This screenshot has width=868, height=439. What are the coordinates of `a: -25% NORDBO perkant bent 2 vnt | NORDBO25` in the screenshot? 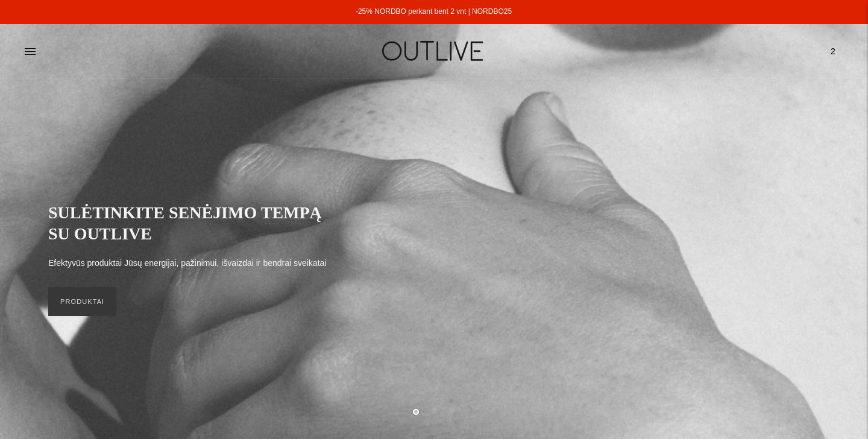 It's located at (433, 12).